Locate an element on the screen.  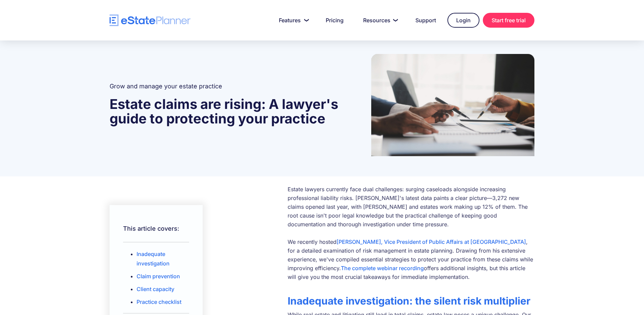
a: Features is located at coordinates (292, 20).